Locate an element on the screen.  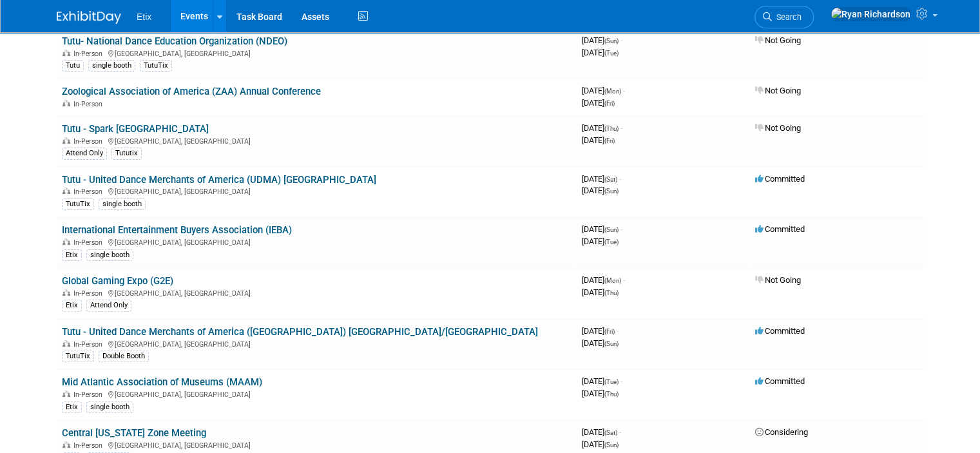
span: Search is located at coordinates (787, 17).